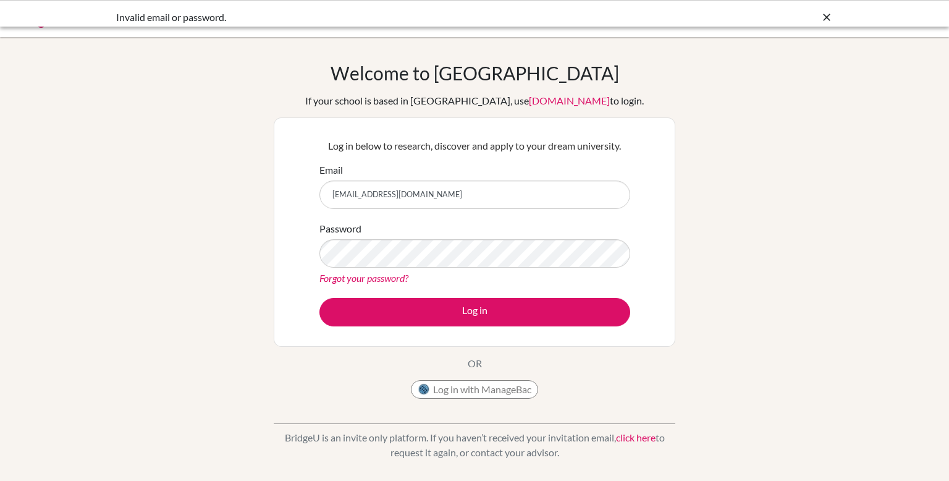  Describe the element at coordinates (331, 170) in the screenshot. I see `label: Email` at that location.